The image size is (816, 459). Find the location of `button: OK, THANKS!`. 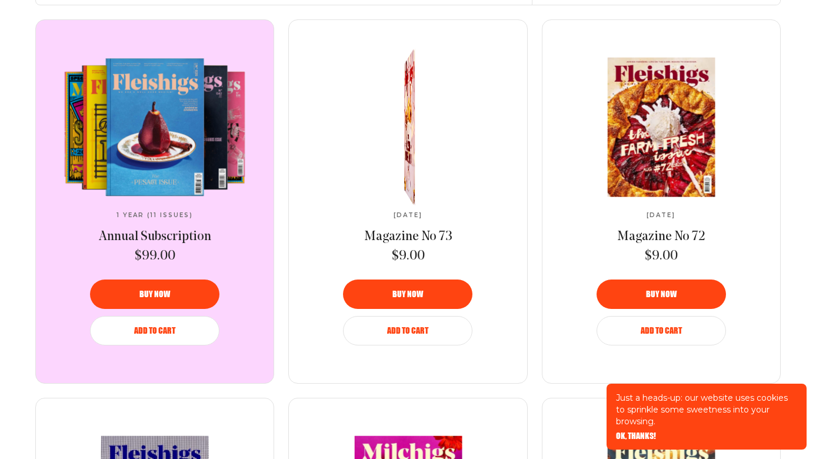

button: OK, THANKS! is located at coordinates (636, 436).